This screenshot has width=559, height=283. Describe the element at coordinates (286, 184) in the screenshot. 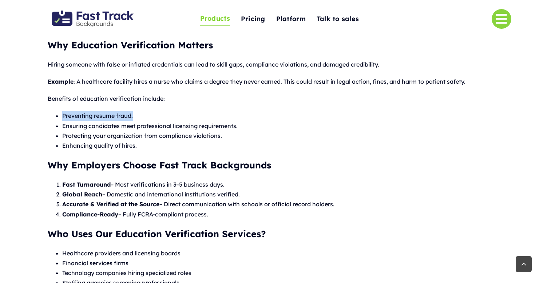

I see `li: – Most verifications in 3–5 business days.` at that location.